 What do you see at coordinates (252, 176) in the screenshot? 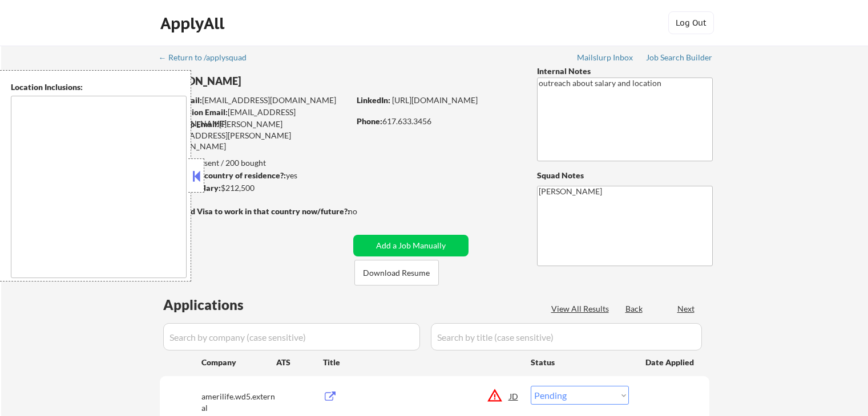
I see `div: yes` at bounding box center [252, 176].